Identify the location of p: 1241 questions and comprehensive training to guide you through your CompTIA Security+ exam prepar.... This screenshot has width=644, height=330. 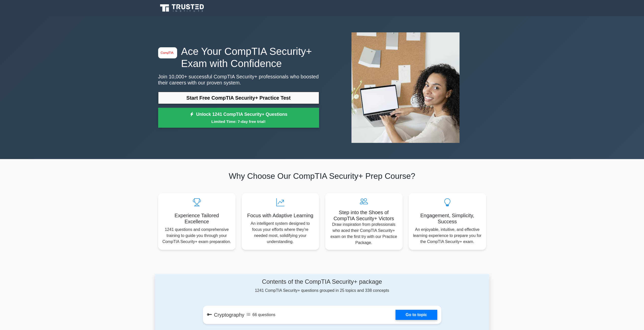
(197, 236).